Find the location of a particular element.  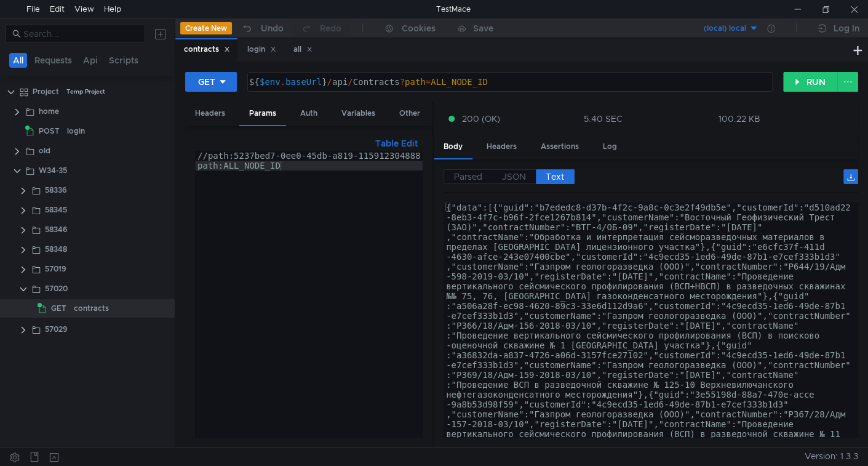

div: W34-35 is located at coordinates (53, 170).